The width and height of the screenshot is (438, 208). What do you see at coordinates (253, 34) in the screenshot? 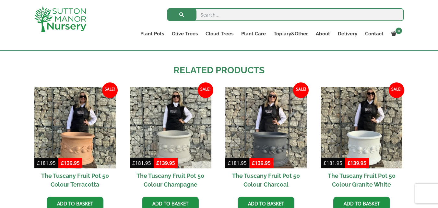
I see `a: Plant Care` at bounding box center [253, 34].